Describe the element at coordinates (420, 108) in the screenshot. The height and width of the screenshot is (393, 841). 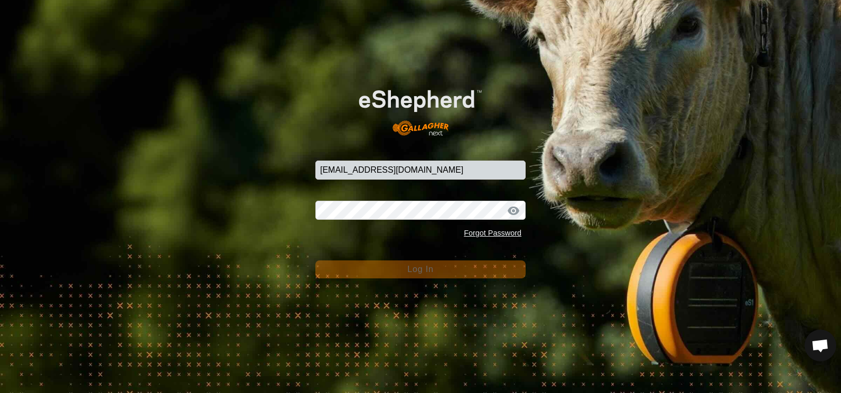
I see `img: E-shepherd Logo` at that location.